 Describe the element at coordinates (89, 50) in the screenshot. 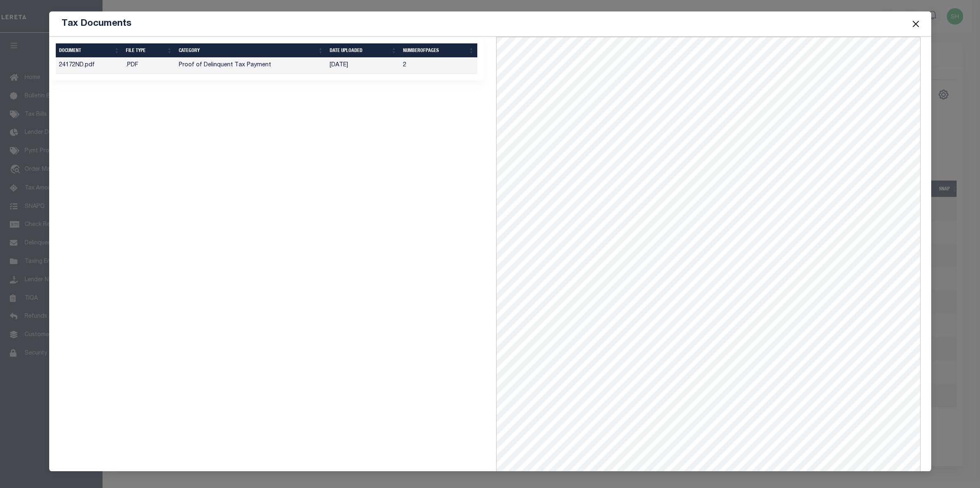

I see `th: DOCUMENT: activate to sort column ascending` at that location.